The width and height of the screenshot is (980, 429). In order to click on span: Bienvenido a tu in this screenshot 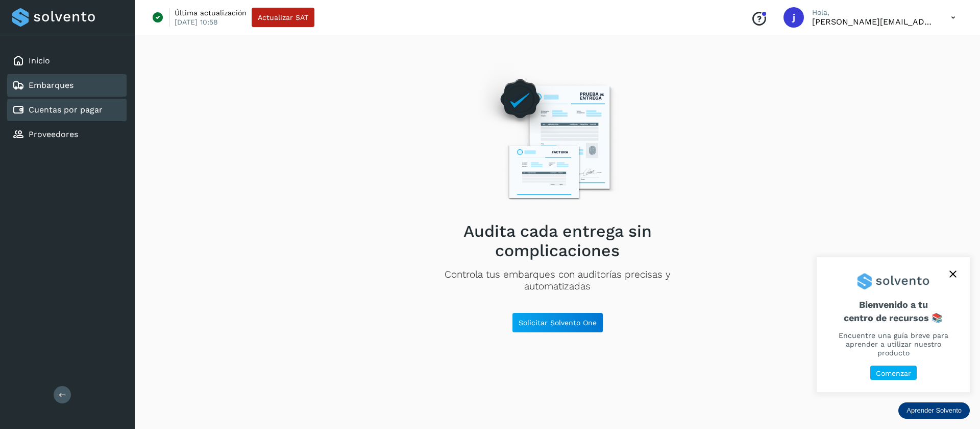, I will do `click(893, 311)`.